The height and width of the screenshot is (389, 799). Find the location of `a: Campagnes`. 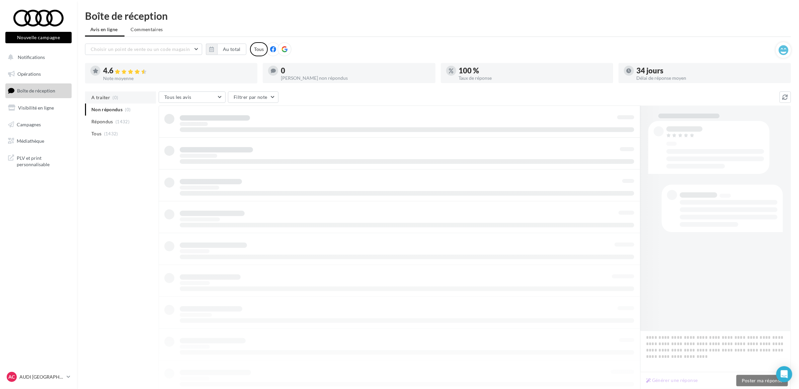

a: Campagnes is located at coordinates (39, 125).